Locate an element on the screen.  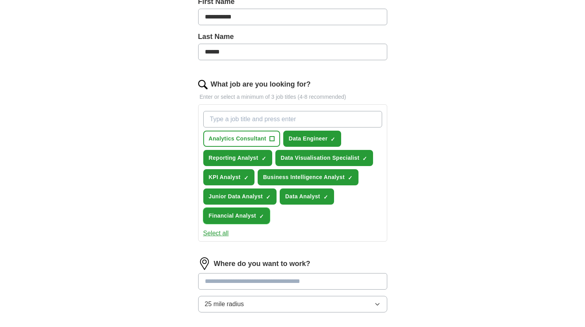
p: Enter or select a minimum of 3 job titles (4-8 recommended) is located at coordinates (292, 97).